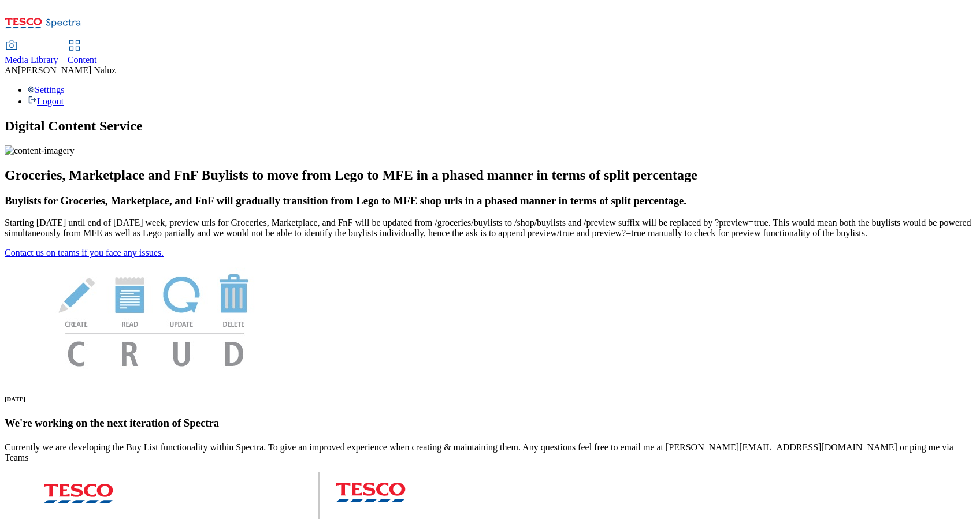  I want to click on a: Settings, so click(46, 89).